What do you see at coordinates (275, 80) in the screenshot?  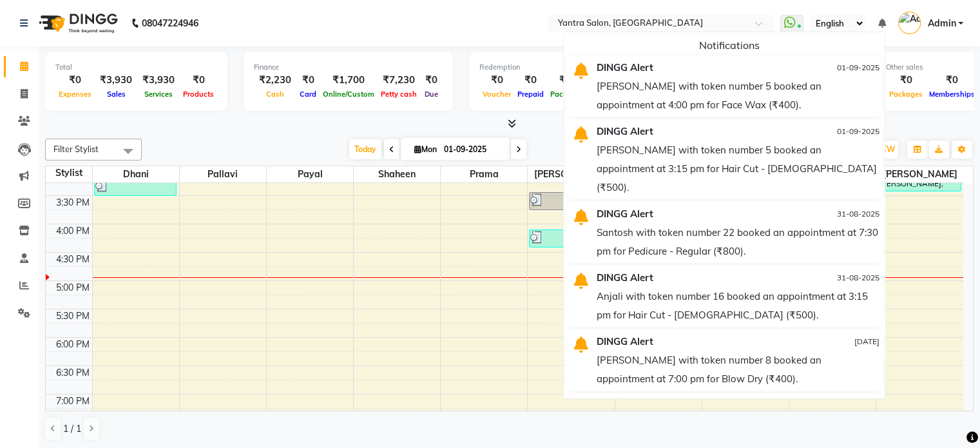 I see `div: ₹2,230` at bounding box center [275, 80].